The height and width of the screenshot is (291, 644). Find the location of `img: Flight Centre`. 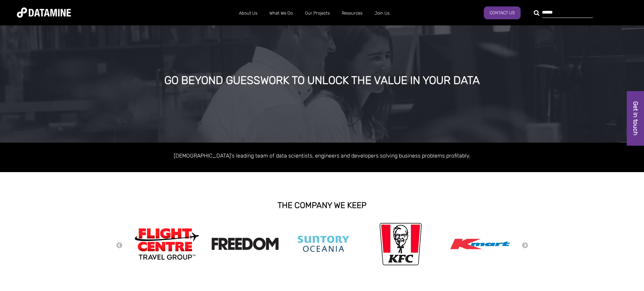

img: Flight Centre is located at coordinates (167, 244).